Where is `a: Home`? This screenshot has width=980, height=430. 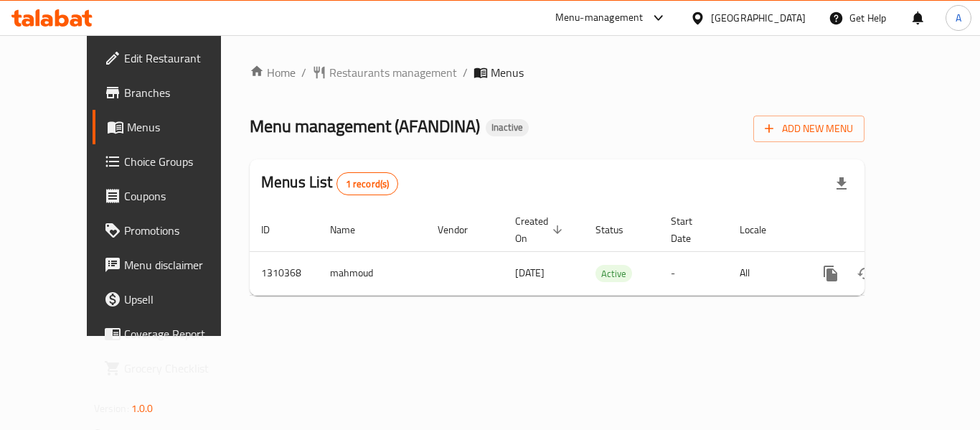
a: Home is located at coordinates (273, 73).